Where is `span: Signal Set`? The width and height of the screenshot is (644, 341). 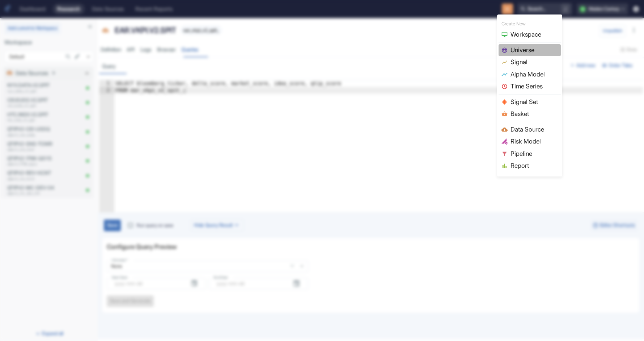 span: Signal Set is located at coordinates (535, 102).